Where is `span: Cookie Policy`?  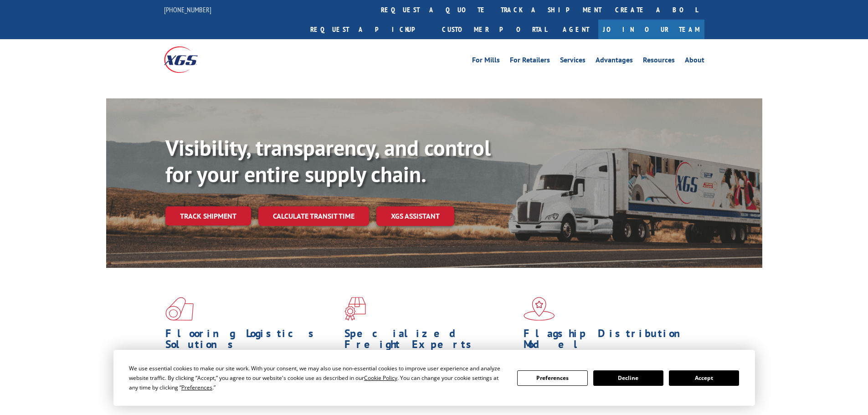
span: Cookie Policy is located at coordinates (381, 378).